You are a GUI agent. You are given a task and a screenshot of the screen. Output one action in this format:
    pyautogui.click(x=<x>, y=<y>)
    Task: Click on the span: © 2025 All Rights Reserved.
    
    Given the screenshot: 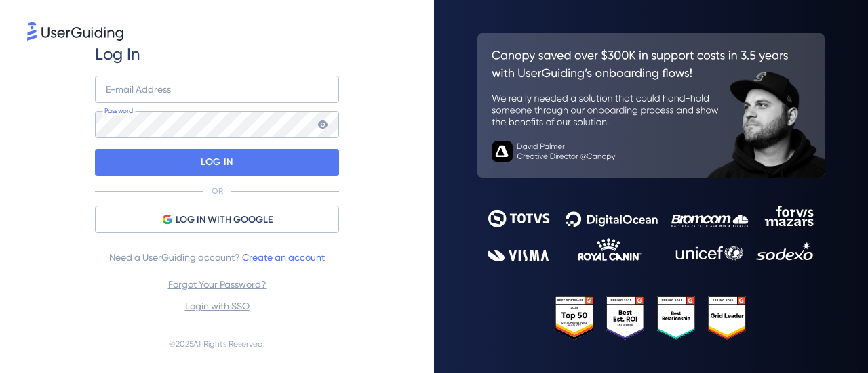 What is the action you would take?
    pyautogui.click(x=217, y=344)
    